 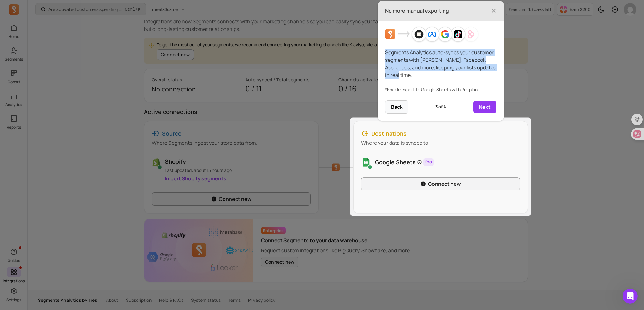 What do you see at coordinates (441, 107) in the screenshot?
I see `span: 3 of 4` at bounding box center [441, 107].